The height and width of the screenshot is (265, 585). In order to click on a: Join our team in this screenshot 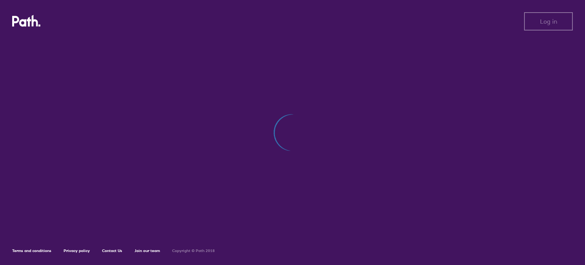, I will do `click(147, 250)`.